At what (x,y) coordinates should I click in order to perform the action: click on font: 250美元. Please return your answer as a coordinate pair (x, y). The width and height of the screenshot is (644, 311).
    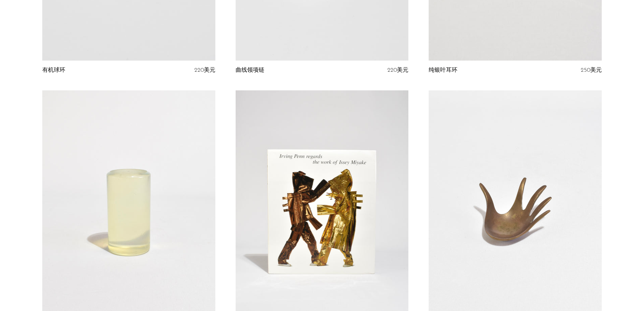
    Looking at the image, I should click on (591, 70).